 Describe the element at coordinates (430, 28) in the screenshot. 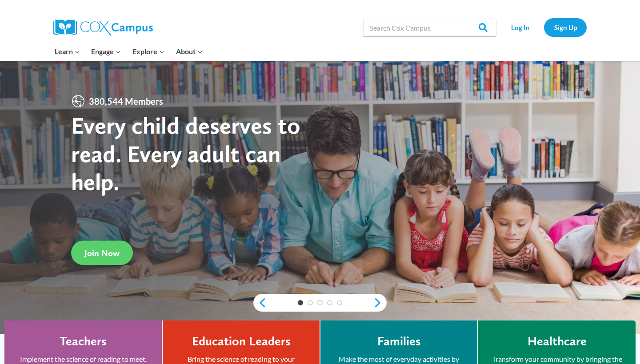

I see `input: Search Cox Campus` at that location.